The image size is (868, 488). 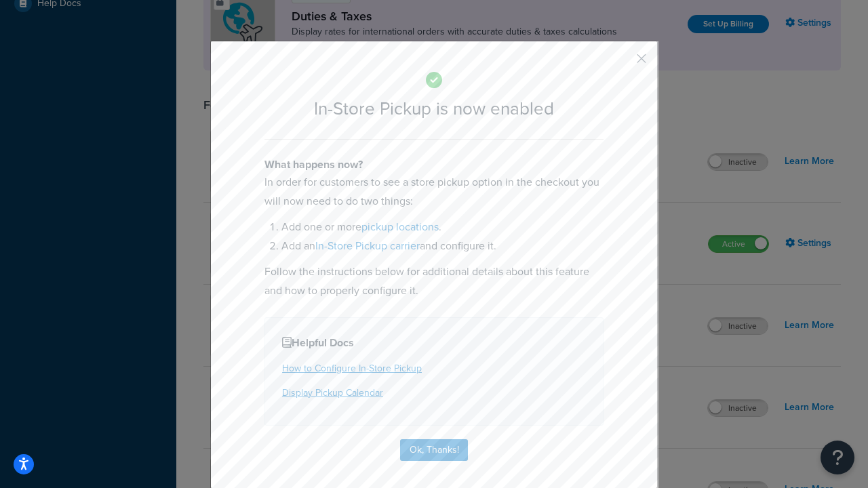 What do you see at coordinates (434, 282) in the screenshot?
I see `p: Follow the instructions below for additional details about this feature and how to properly confi...` at bounding box center [434, 282].